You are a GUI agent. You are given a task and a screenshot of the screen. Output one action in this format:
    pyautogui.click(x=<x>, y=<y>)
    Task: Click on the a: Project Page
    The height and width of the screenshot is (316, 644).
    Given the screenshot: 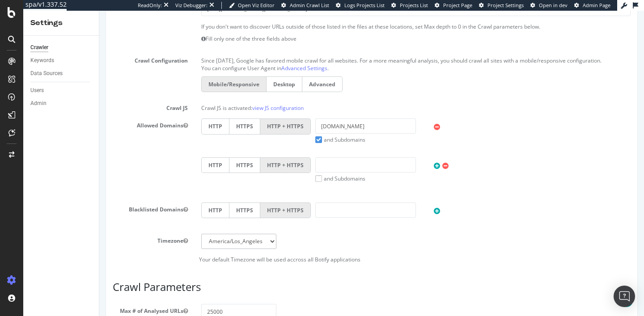 What is the action you would take?
    pyautogui.click(x=454, y=5)
    